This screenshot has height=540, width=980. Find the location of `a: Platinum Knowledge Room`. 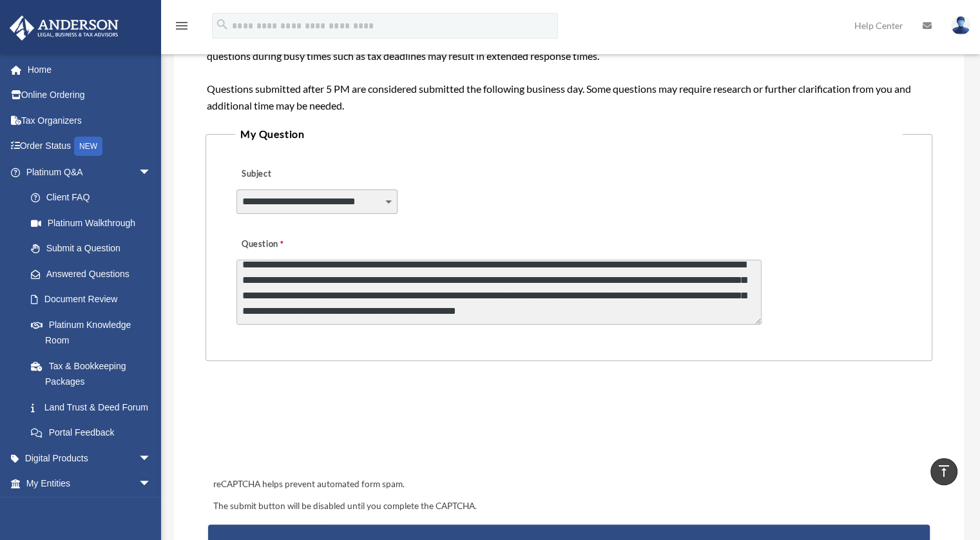

a: Platinum Knowledge Room is located at coordinates (94, 333).